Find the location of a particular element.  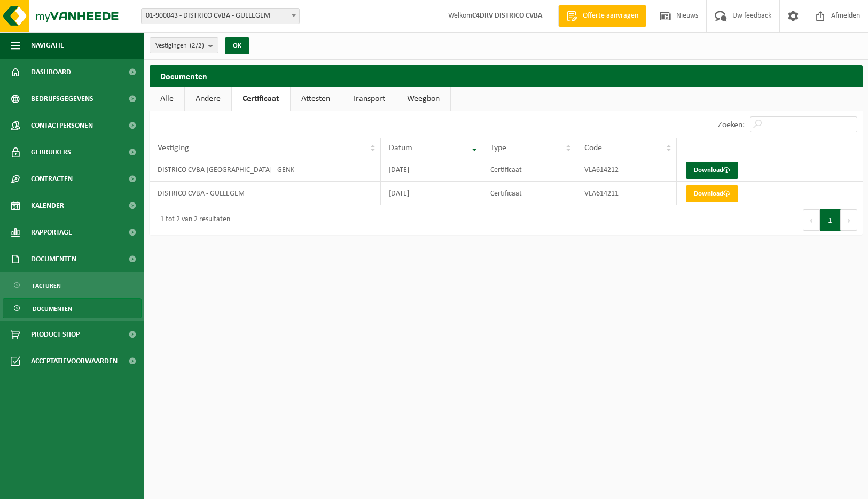

span: Contactpersonen is located at coordinates (62, 126).